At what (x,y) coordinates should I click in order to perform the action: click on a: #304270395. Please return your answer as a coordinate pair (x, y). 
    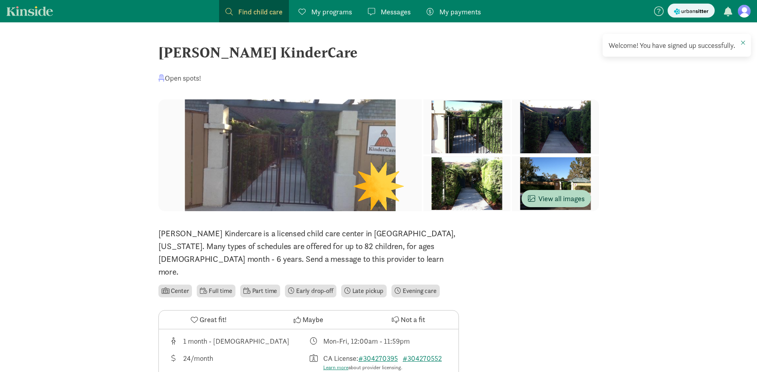
    Looking at the image, I should click on (378, 358).